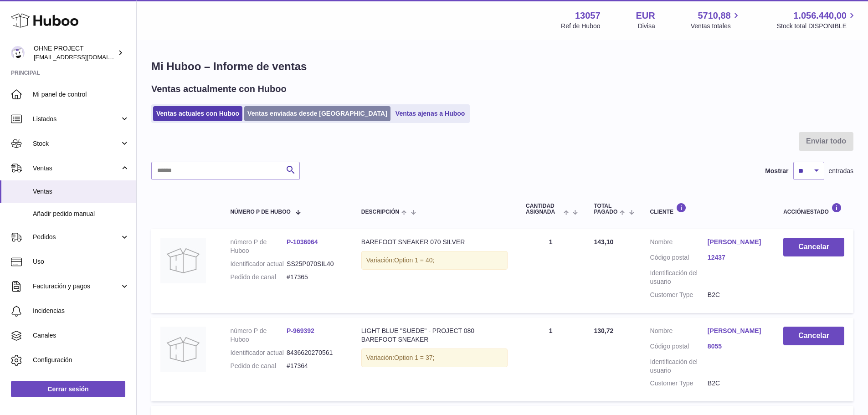  I want to click on a: 5710,88 Ventas totales, so click(716, 20).